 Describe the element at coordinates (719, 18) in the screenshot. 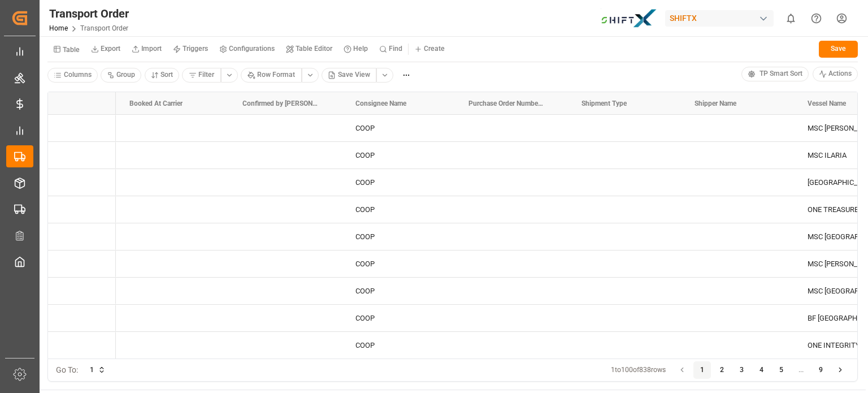

I see `div: SHIFTX` at that location.